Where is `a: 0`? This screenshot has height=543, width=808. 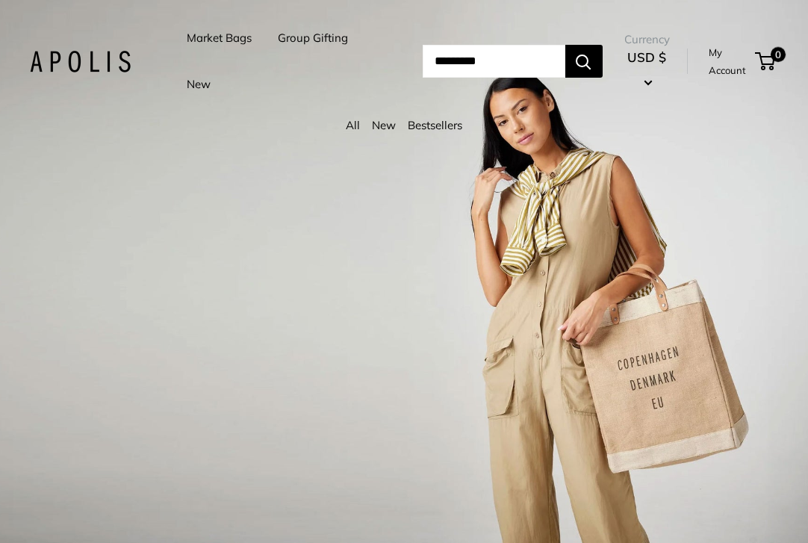
a: 0 is located at coordinates (765, 61).